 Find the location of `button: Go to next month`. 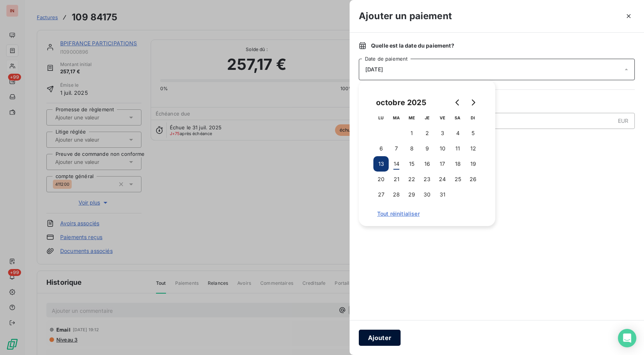

button: Go to next month is located at coordinates (473, 102).